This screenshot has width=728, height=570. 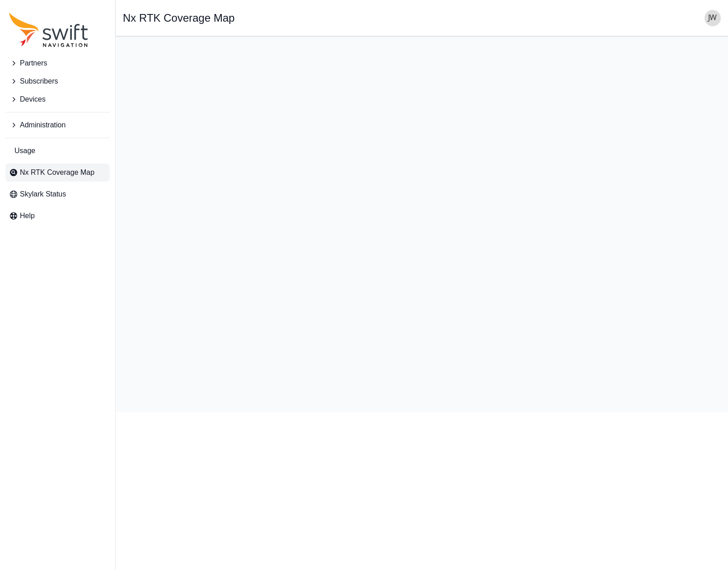 I want to click on span: Skylark Status, so click(x=43, y=194).